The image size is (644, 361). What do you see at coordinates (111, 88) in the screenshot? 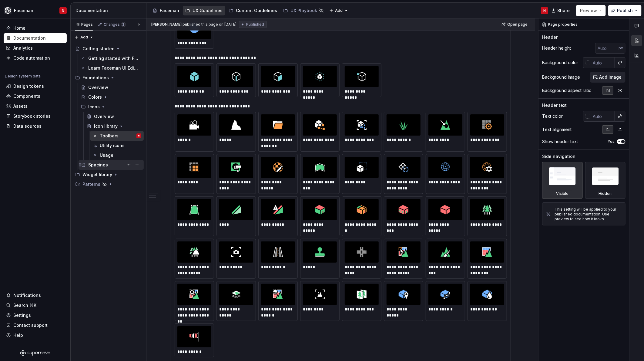
I see `a: Overview` at bounding box center [111, 88].